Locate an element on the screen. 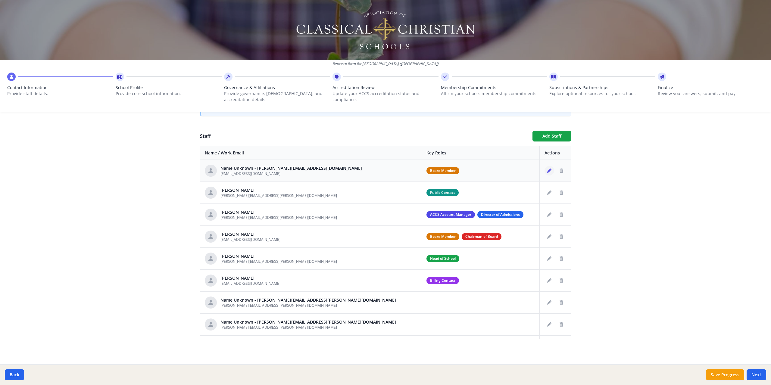 This screenshot has height=385, width=771. span: Membership Commitments is located at coordinates (494, 88).